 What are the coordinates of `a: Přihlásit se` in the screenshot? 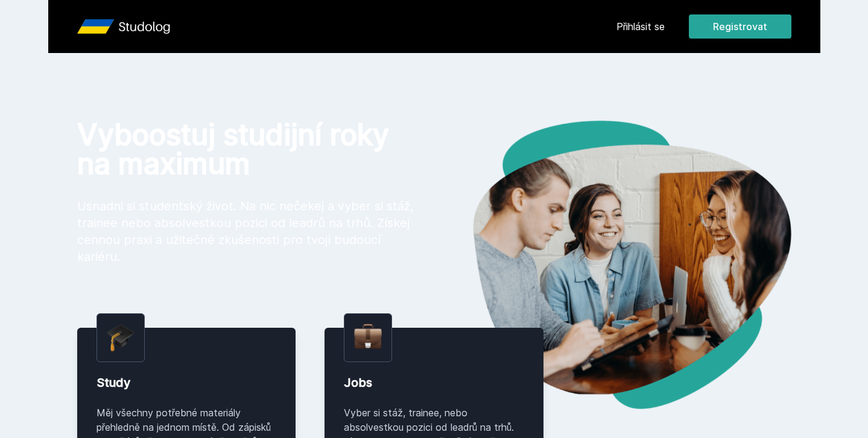 It's located at (641, 26).